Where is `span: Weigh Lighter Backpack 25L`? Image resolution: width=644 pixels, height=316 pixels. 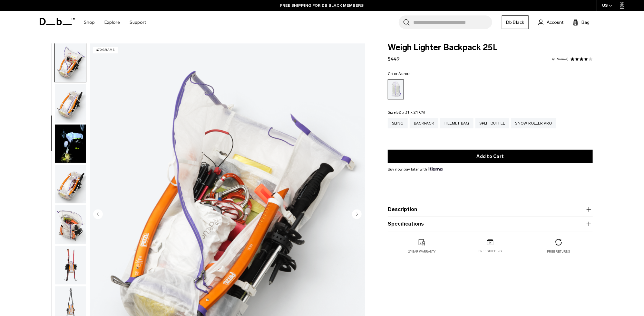
span: Weigh Lighter Backpack 25L is located at coordinates (490, 48).